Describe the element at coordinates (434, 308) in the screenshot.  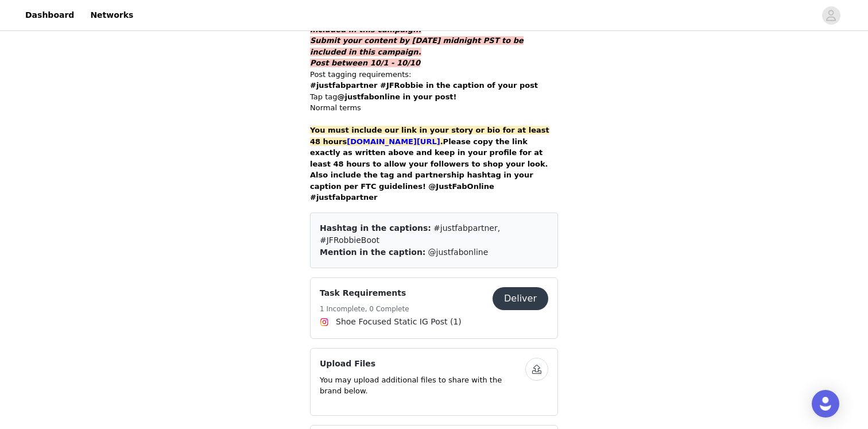
I see `div: Task Requirements` at that location.